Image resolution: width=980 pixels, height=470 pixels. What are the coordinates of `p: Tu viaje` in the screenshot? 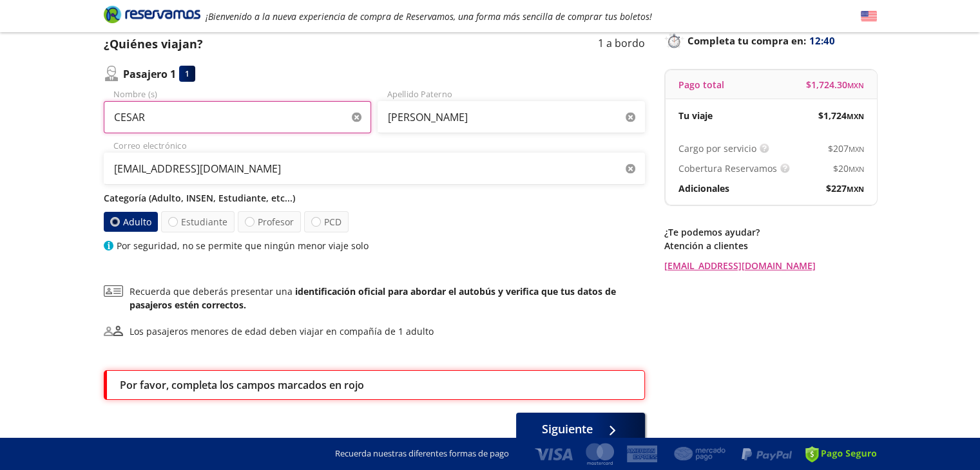 It's located at (696, 116).